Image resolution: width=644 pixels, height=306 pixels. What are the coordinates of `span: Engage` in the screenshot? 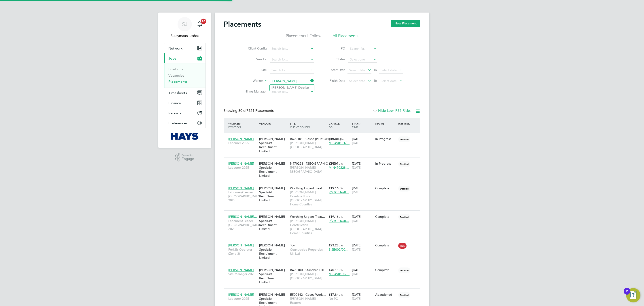 It's located at (188, 159).